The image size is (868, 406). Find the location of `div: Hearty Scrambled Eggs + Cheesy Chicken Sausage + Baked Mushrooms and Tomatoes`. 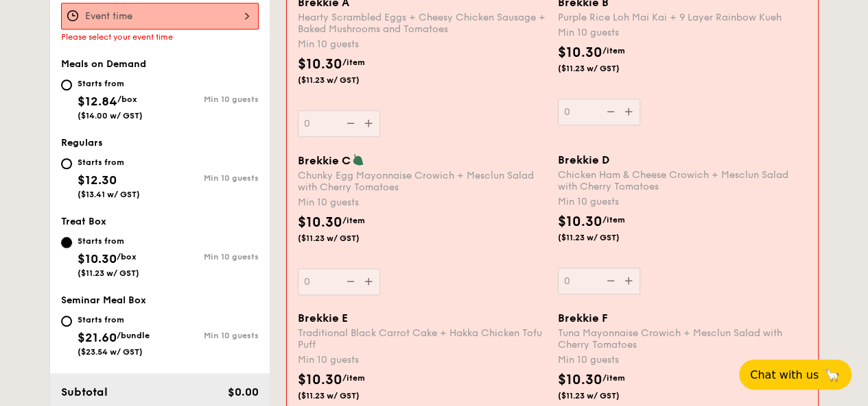

div: Hearty Scrambled Eggs + Cheesy Chicken Sausage + Baked Mushrooms and Tomatoes is located at coordinates (422, 23).